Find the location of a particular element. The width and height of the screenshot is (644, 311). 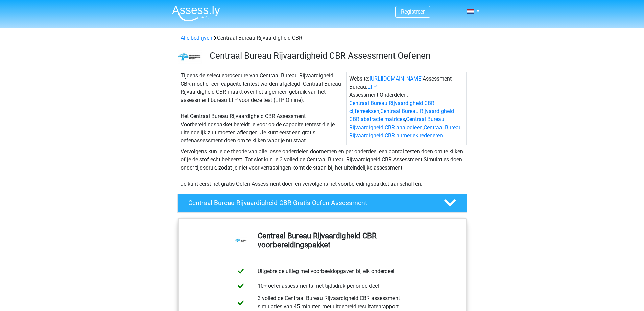

img: Assessly is located at coordinates (196, 13).